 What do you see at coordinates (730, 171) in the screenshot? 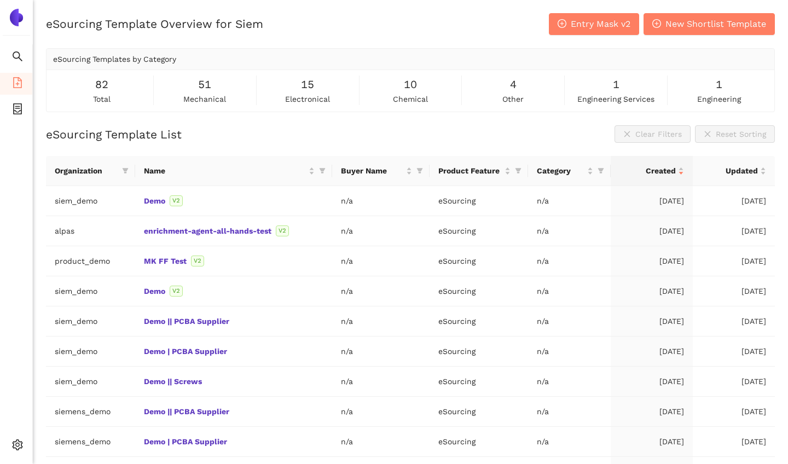
I see `span: Updated` at bounding box center [730, 171].